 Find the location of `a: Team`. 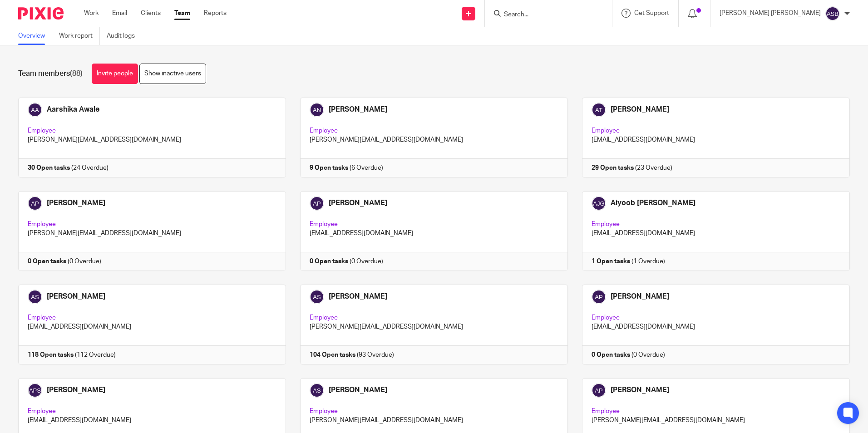

a: Team is located at coordinates (182, 13).